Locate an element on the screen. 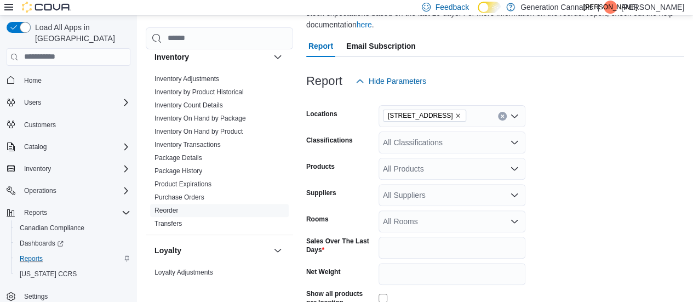 This screenshot has width=693, height=302. span: Product Expirations is located at coordinates (183, 184).